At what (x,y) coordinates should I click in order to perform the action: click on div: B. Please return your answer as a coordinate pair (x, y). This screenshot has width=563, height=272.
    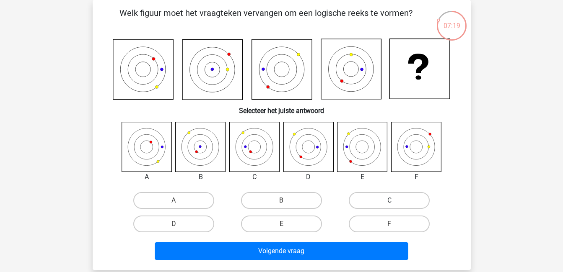
    Looking at the image, I should click on (200, 177).